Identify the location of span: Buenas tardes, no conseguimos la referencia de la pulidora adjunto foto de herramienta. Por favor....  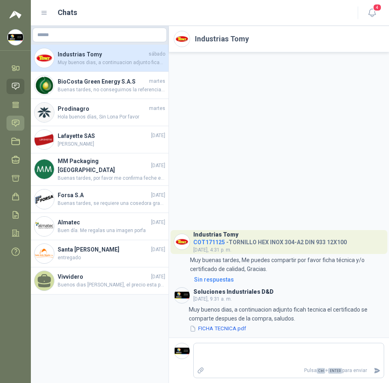
(111, 90).